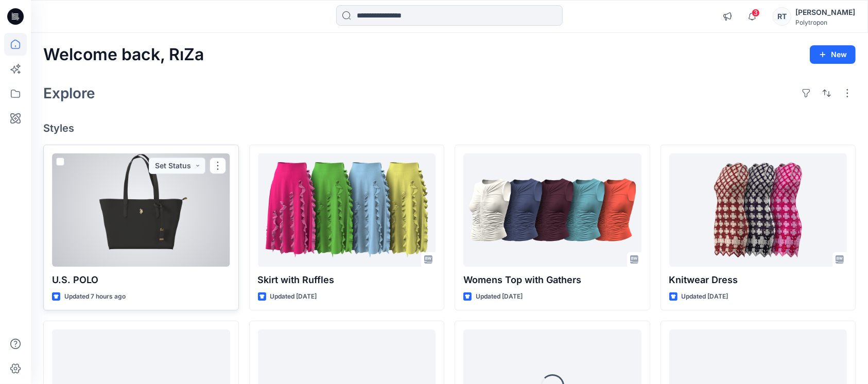 Image resolution: width=868 pixels, height=384 pixels. I want to click on button: New, so click(833, 55).